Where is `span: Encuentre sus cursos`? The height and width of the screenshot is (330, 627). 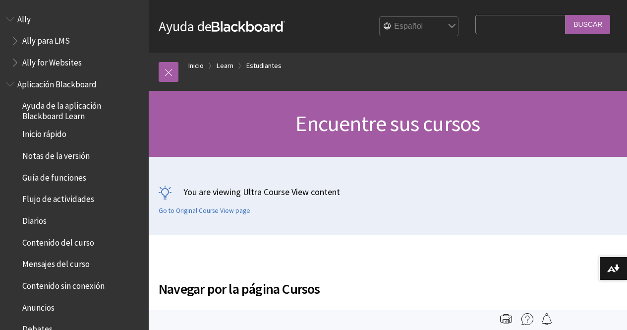
span: Encuentre sus cursos is located at coordinates (387, 123).